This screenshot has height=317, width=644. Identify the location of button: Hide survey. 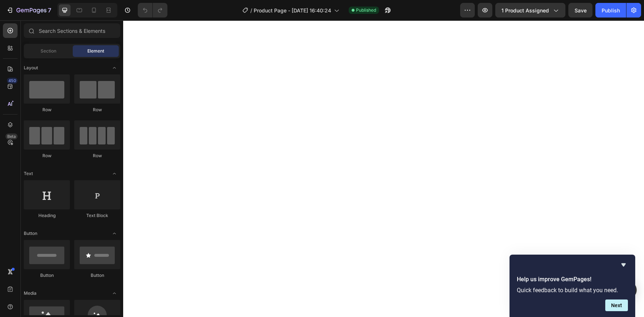
(624, 265).